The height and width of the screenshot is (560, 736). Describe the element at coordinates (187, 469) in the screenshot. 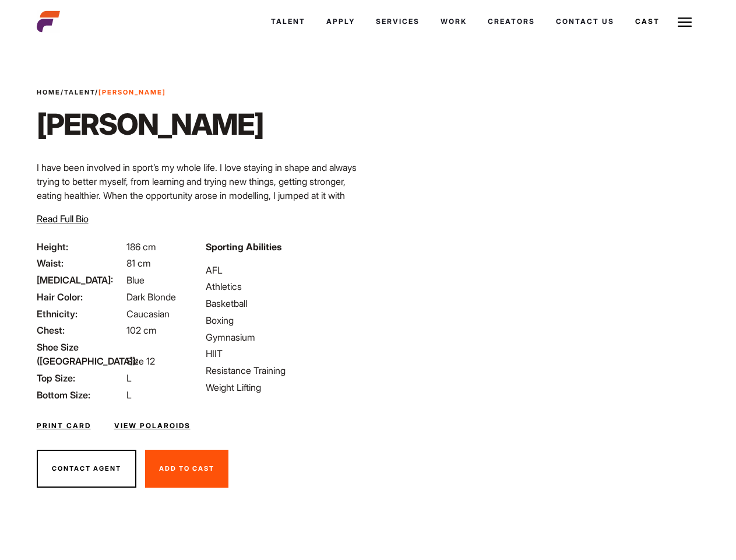

I see `span: Add To Cast` at that location.